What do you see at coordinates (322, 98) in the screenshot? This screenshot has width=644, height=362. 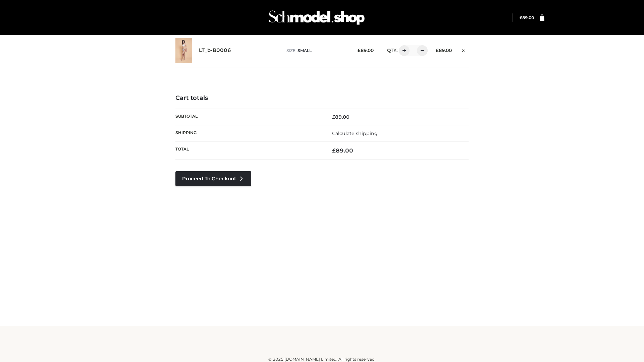 I see `h4: Cart totals` at bounding box center [322, 98].